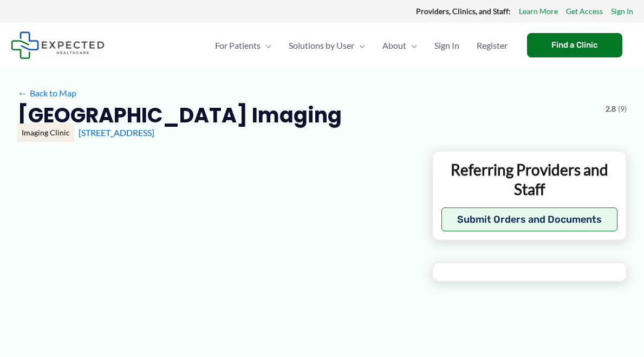 Image resolution: width=644 pixels, height=357 pixels. Describe the element at coordinates (58, 45) in the screenshot. I see `img: Expected Healthcare Logo - side, dark font, small` at that location.